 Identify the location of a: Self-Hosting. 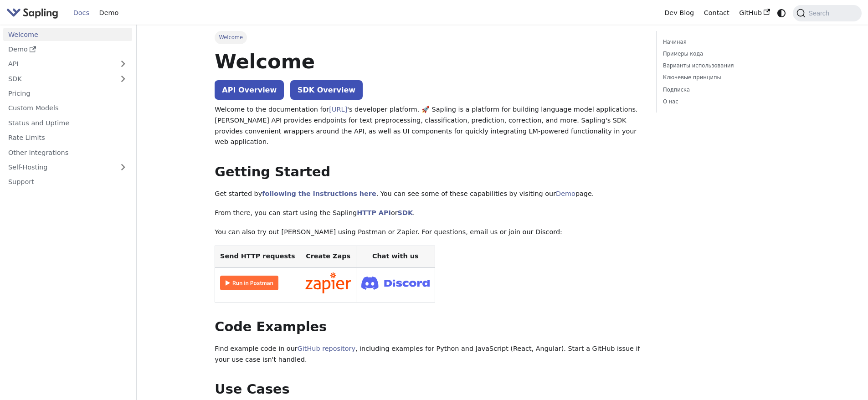
(67, 167).